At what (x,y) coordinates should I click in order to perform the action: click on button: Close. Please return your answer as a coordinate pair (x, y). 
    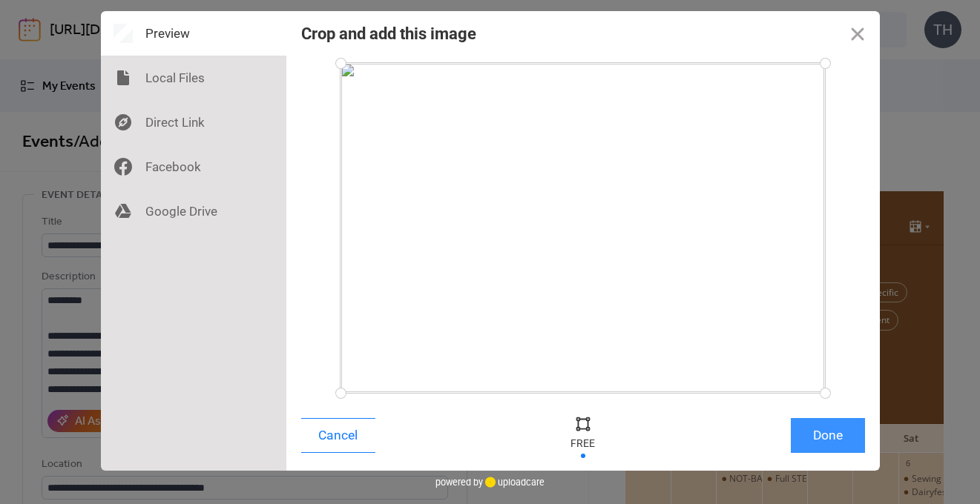
    Looking at the image, I should click on (857, 33).